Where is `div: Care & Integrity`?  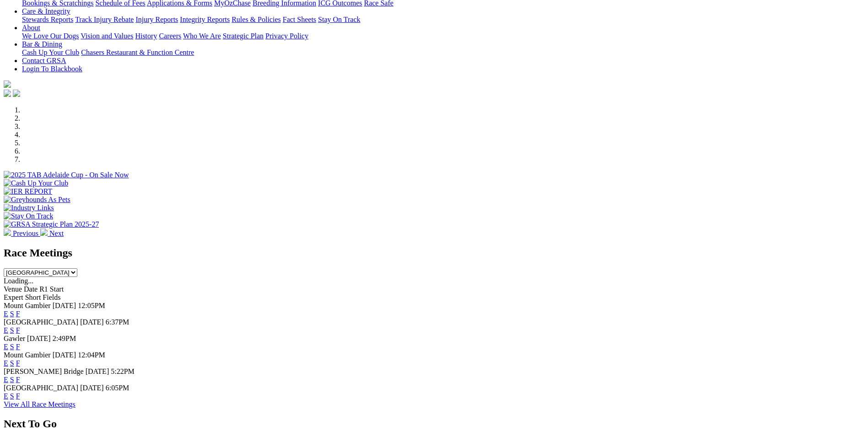 div: Care & Integrity is located at coordinates (443, 19).